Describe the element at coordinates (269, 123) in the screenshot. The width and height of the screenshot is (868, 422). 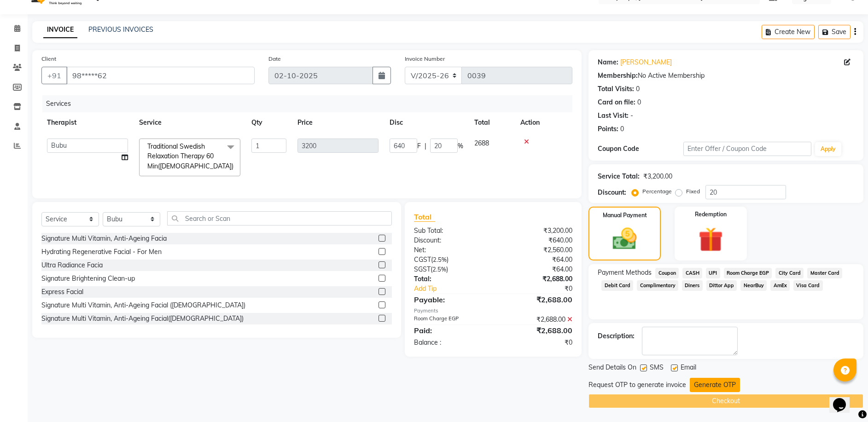
I see `th: Qty` at that location.